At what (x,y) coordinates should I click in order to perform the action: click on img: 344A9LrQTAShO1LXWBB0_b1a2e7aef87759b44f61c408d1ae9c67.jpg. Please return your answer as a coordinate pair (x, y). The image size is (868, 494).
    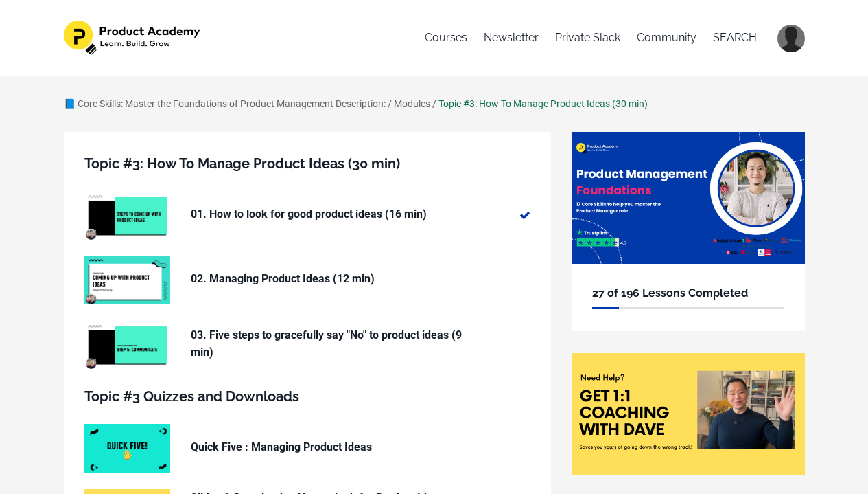
    Looking at the image, I should click on (127, 215).